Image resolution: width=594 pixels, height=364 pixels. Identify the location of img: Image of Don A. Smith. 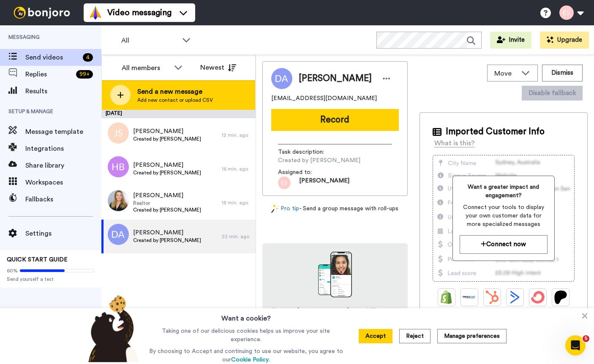
(282, 78).